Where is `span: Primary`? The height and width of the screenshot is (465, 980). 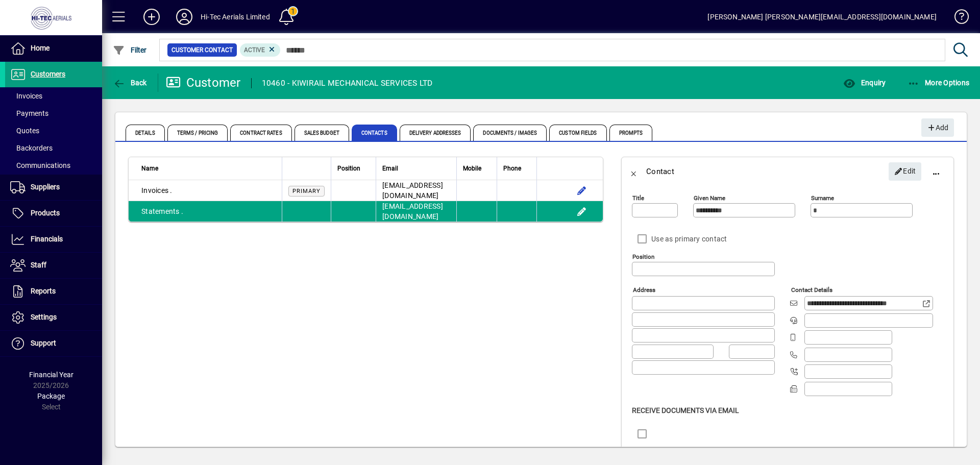 span: Primary is located at coordinates (306, 191).